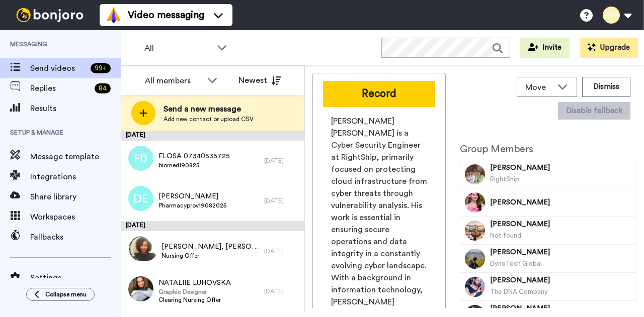 This screenshot has width=644, height=317. Describe the element at coordinates (141, 198) in the screenshot. I see `img: de.png` at that location.